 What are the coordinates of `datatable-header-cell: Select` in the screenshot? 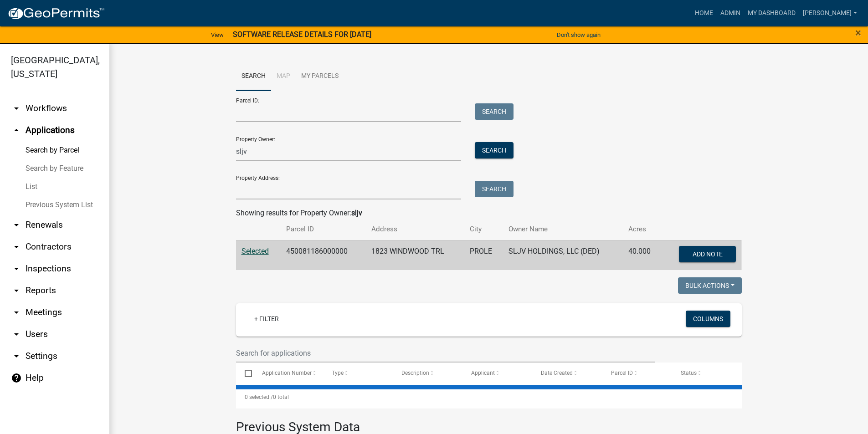 It's located at (245, 374).